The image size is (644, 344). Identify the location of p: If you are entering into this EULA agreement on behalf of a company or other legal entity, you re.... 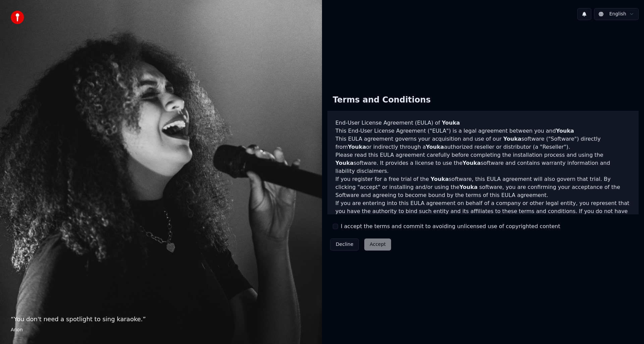
(483, 215).